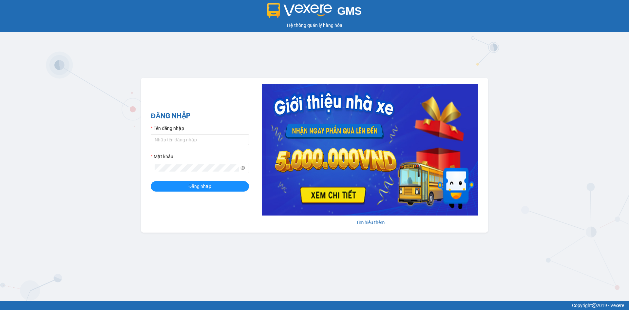 This screenshot has width=629, height=310. Describe the element at coordinates (200, 140) in the screenshot. I see `input: Tên đăng nhập` at that location.